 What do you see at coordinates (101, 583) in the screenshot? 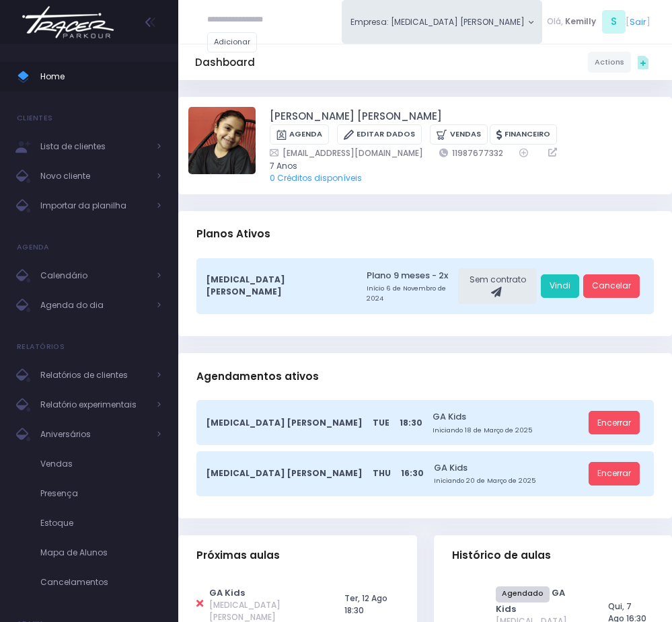
I see `span: Cancelamentos` at bounding box center [101, 583].